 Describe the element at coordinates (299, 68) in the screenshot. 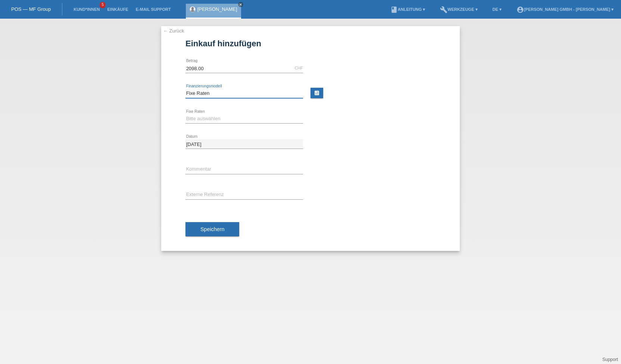

I see `div: CHF` at that location.